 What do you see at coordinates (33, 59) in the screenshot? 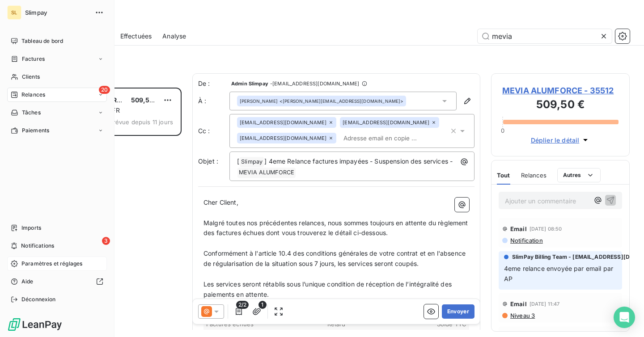
I see `span: Factures` at bounding box center [33, 59].